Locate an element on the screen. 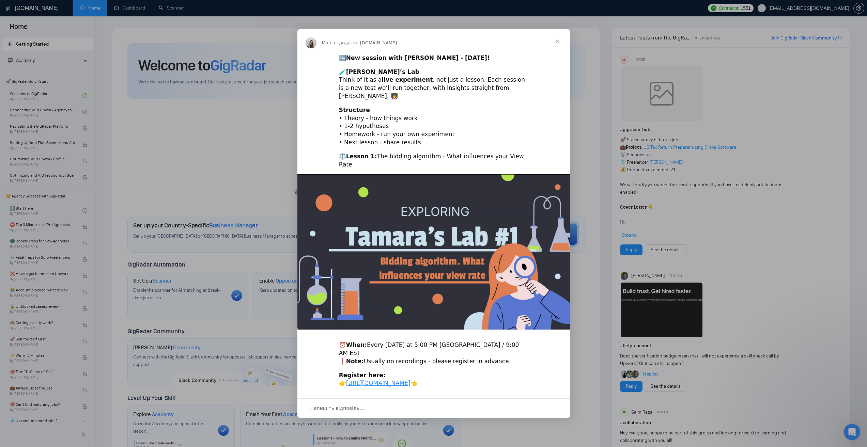 The height and width of the screenshot is (447, 867). b: Note: is located at coordinates (355, 361).